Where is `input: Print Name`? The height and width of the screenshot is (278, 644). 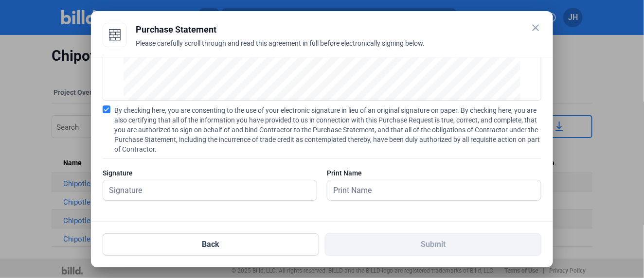 input: Print Name is located at coordinates (429, 190).